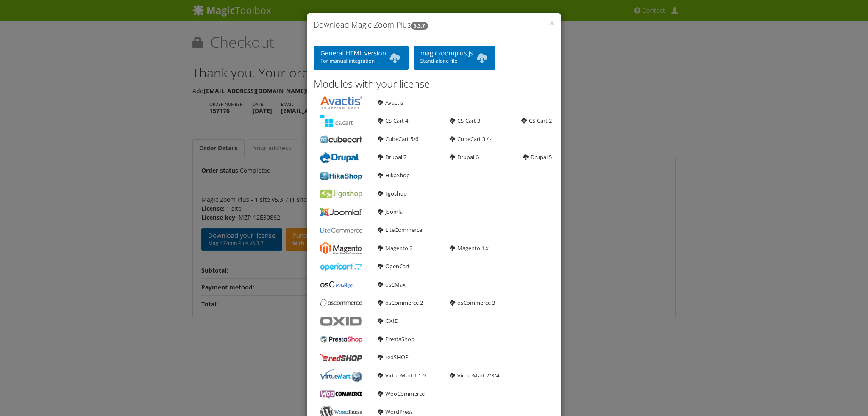  Describe the element at coordinates (464, 157) in the screenshot. I see `a: Drupal 6` at that location.